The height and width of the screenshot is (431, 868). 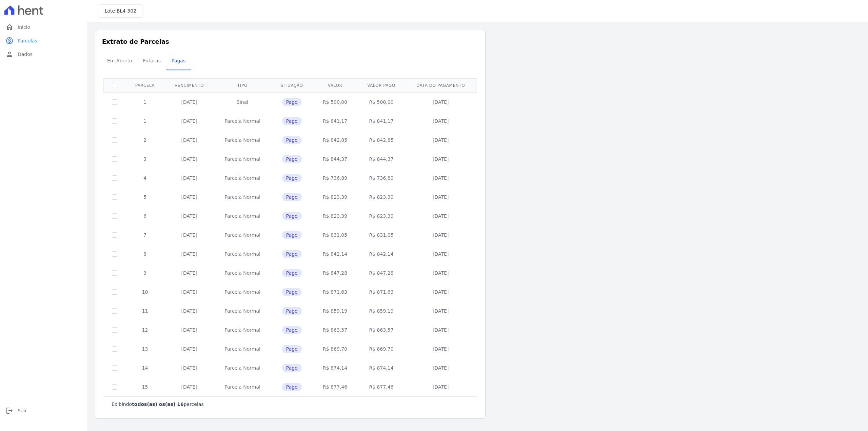 What do you see at coordinates (145, 368) in the screenshot?
I see `td: 14` at bounding box center [145, 368].